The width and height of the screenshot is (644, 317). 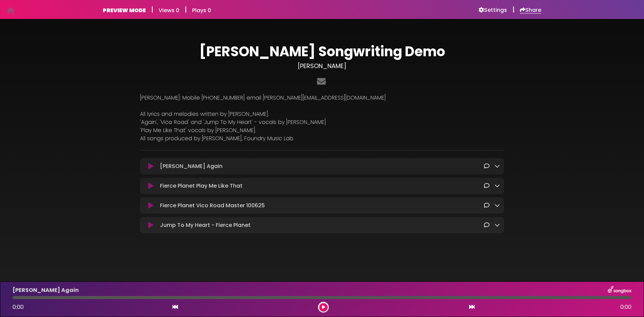 I want to click on p: Fierce Planet Play Me Like That, so click(x=201, y=186).